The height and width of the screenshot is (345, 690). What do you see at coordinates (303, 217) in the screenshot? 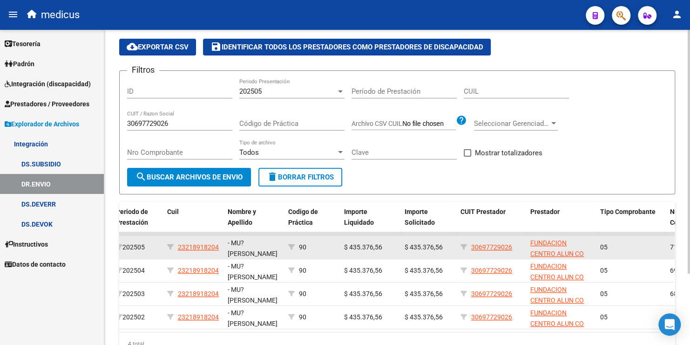
I see `span: Codigo de Práctica` at bounding box center [303, 217].